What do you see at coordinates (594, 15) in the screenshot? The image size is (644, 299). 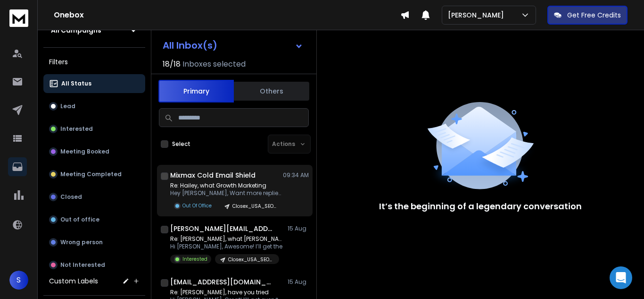 I see `p: Get Free Credits` at bounding box center [594, 15].